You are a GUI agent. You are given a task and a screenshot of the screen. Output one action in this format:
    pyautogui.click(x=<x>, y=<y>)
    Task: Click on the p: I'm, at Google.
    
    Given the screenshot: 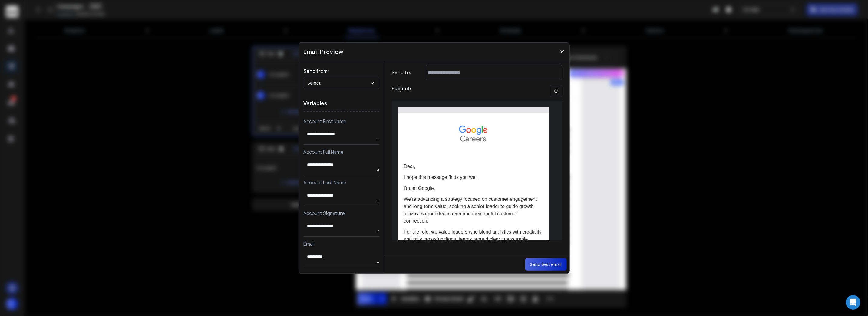 What is the action you would take?
    pyautogui.click(x=474, y=188)
    